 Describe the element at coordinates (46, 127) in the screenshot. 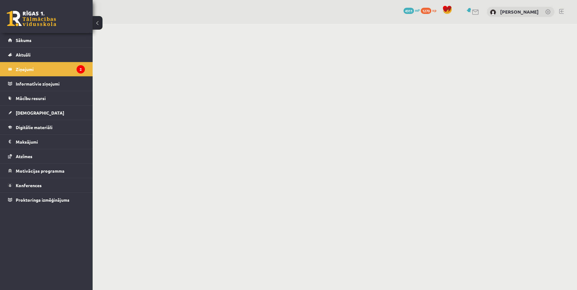

I see `a: Digitālie materiāli` at that location.